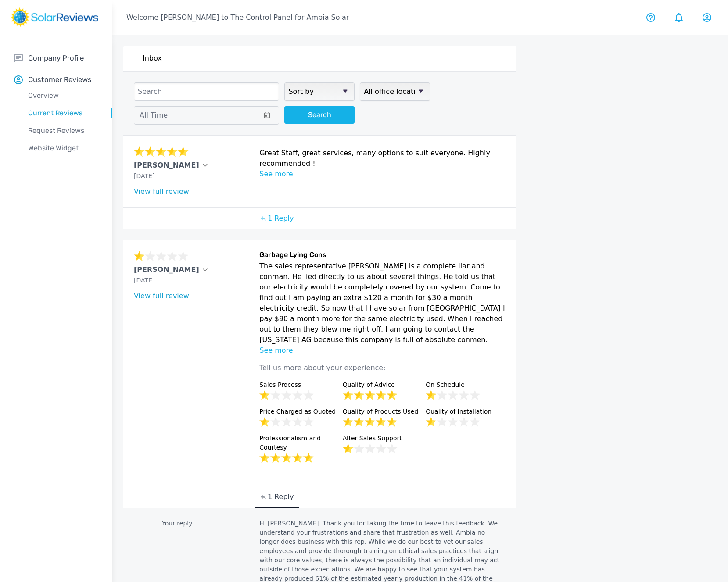 The height and width of the screenshot is (582, 728). Describe the element at coordinates (60, 79) in the screenshot. I see `p: Customer Reviews` at that location.